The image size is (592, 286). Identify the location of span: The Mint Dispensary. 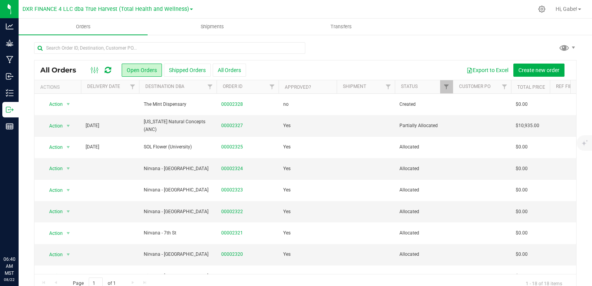
(178, 104).